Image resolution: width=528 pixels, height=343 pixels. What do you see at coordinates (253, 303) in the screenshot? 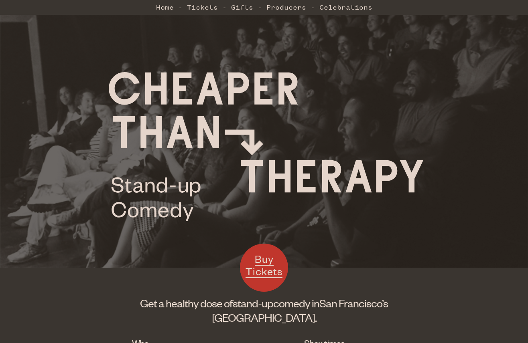
I see `span: stand-up` at bounding box center [253, 303].